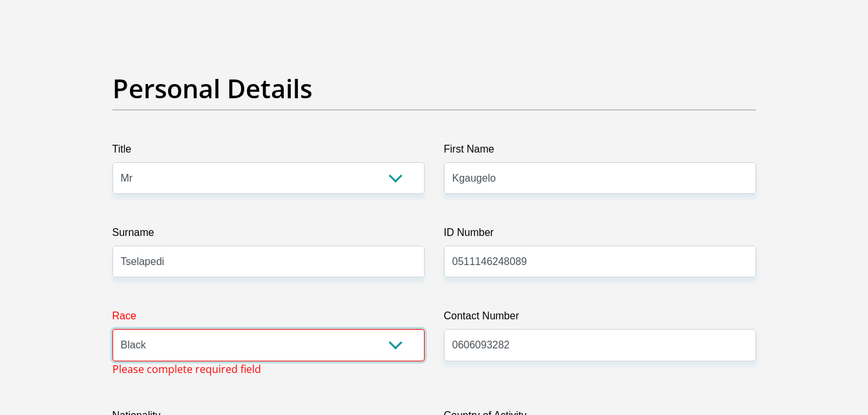 The height and width of the screenshot is (415, 868). What do you see at coordinates (268, 319) in the screenshot?
I see `label: Race` at bounding box center [268, 319].